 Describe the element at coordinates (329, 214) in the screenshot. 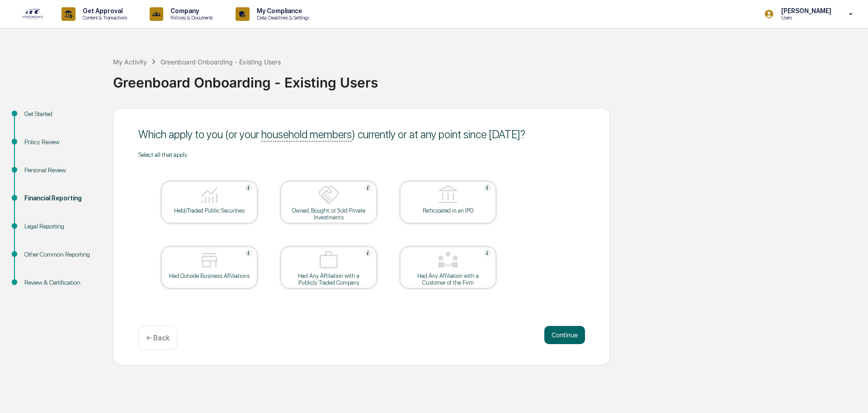

I see `div: Owned, Bought, or Sold Private Investments` at that location.